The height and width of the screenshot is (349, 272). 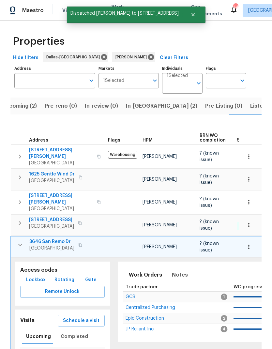 What do you see at coordinates (249, 287) in the screenshot?
I see `span: WO progress` at bounding box center [249, 287].